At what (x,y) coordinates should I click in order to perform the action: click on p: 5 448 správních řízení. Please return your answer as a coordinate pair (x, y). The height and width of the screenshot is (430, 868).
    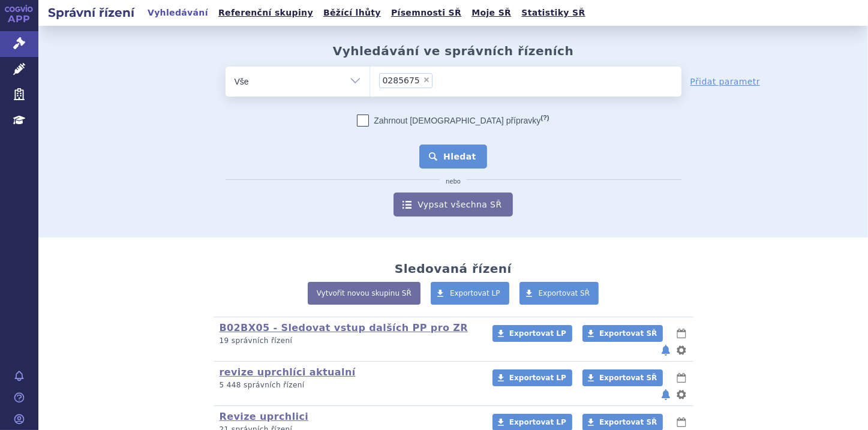
    Looking at the image, I should click on (348, 385).